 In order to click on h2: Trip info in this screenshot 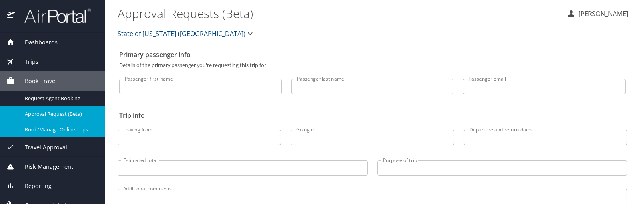, I will do `click(372, 115)`.